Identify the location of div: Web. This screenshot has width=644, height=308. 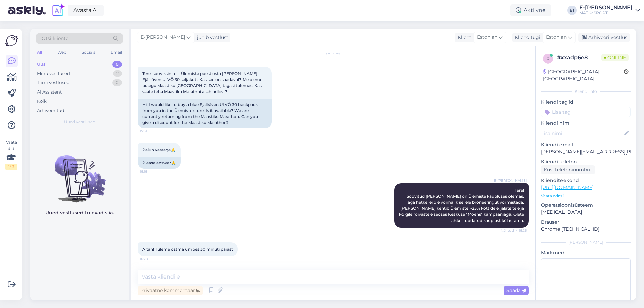
(62, 52).